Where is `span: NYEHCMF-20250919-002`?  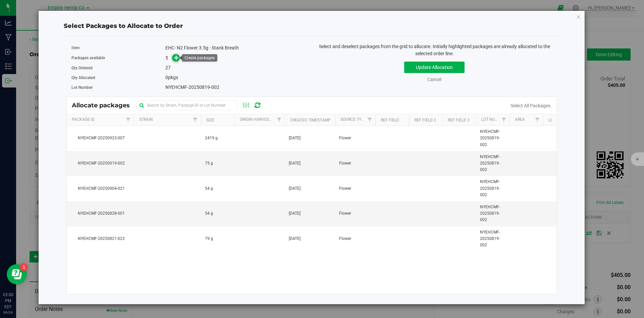
span: NYEHCMF-20250919-002 is located at coordinates (101, 163).